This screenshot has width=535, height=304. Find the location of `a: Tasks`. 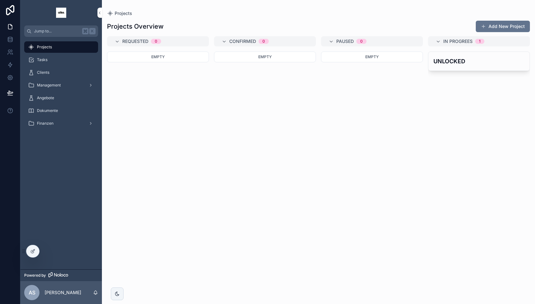

a: Tasks is located at coordinates (61, 60).